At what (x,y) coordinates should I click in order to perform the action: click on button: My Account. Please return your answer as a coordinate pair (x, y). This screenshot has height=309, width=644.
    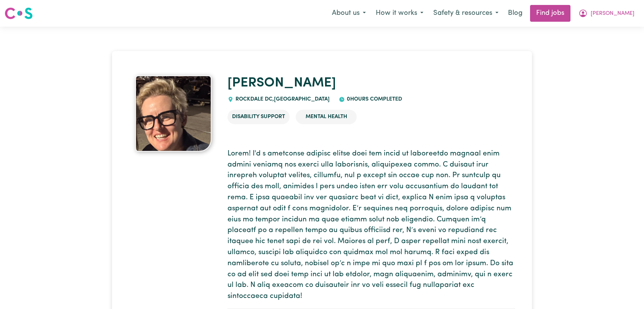
    Looking at the image, I should click on (606, 13).